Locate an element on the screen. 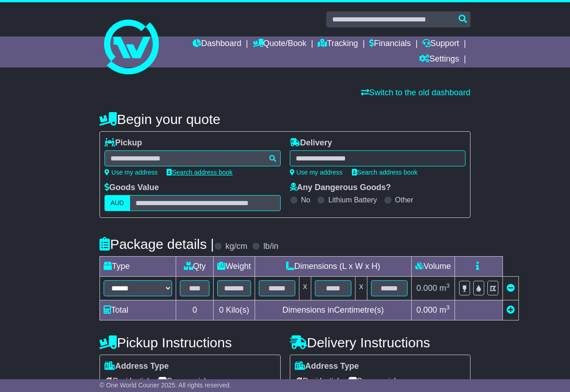 This screenshot has width=570, height=392. a: Settings is located at coordinates (439, 60).